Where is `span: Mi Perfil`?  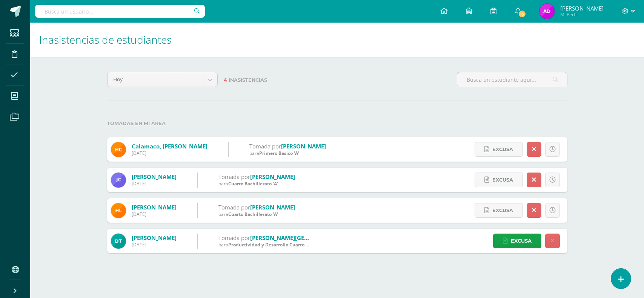 span: Mi Perfil is located at coordinates (582, 14).